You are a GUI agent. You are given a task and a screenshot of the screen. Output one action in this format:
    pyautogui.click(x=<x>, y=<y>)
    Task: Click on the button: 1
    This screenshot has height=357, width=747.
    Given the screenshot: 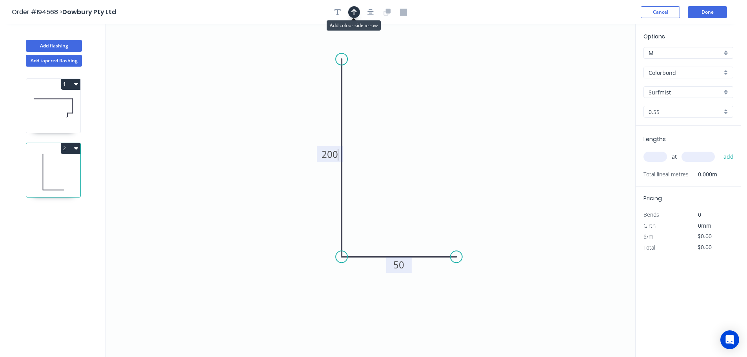 What is the action you would take?
    pyautogui.click(x=71, y=84)
    